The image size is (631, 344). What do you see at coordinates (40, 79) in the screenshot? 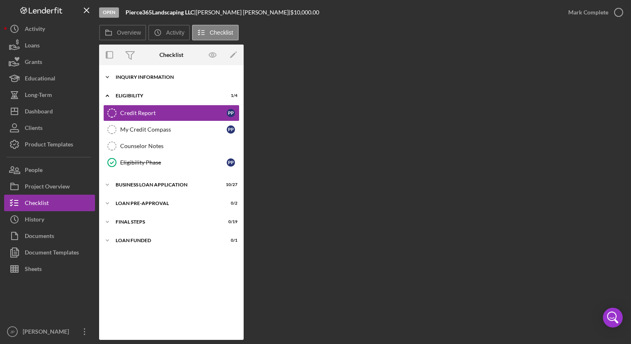
I see `div: Educational` at bounding box center [40, 79].